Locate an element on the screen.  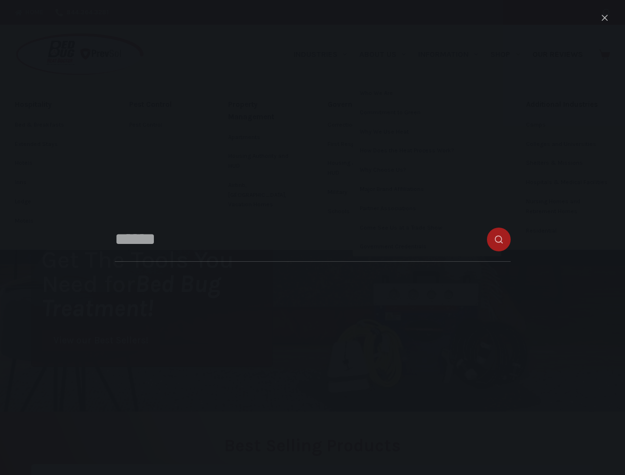
a: Inns is located at coordinates (57, 183).